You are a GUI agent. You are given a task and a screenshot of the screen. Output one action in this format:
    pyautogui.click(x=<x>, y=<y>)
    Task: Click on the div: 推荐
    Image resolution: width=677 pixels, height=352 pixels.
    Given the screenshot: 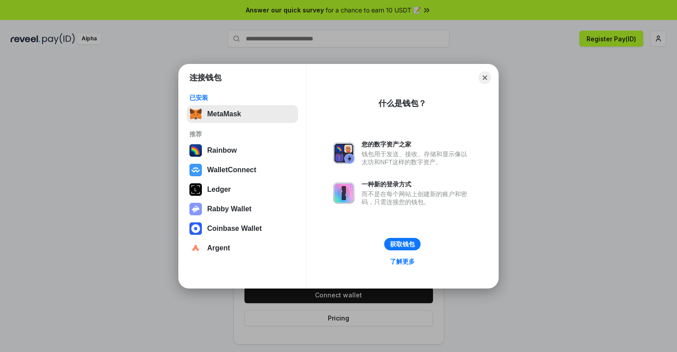 What is the action you would take?
    pyautogui.click(x=242, y=134)
    